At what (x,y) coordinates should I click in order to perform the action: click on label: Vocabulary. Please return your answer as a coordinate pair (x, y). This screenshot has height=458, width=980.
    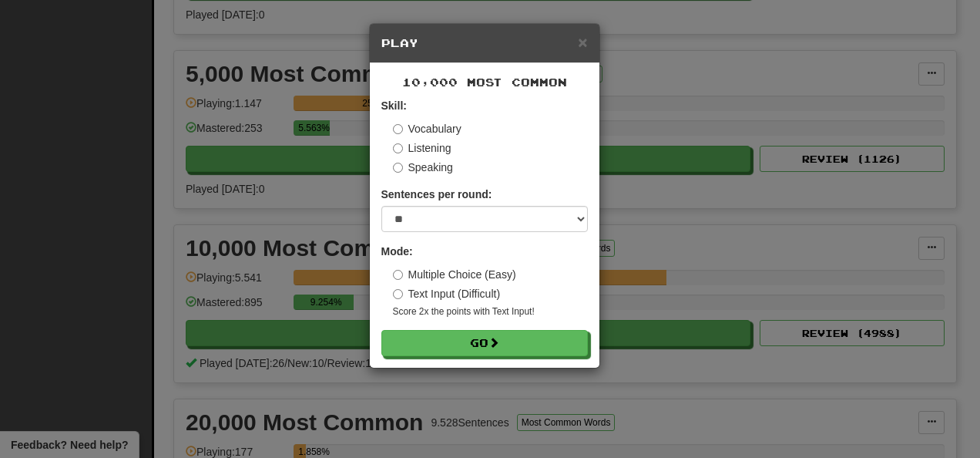
    Looking at the image, I should click on (427, 129).